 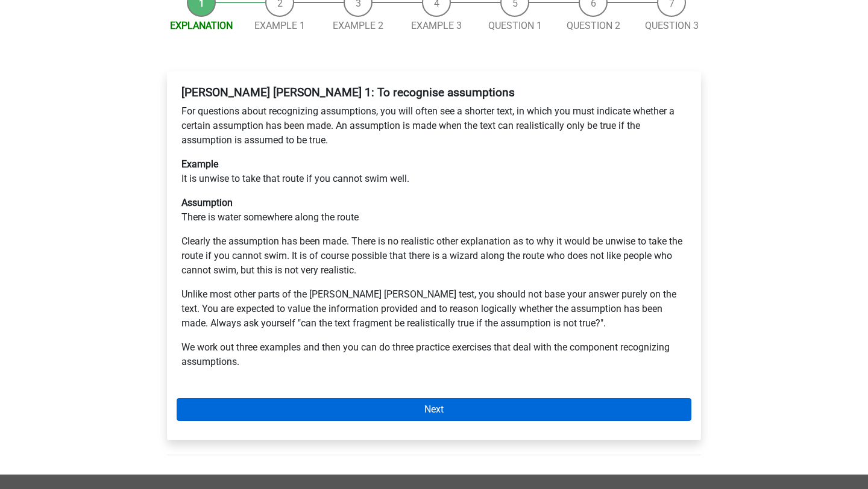 What do you see at coordinates (200, 164) in the screenshot?
I see `b: Example` at bounding box center [200, 164].